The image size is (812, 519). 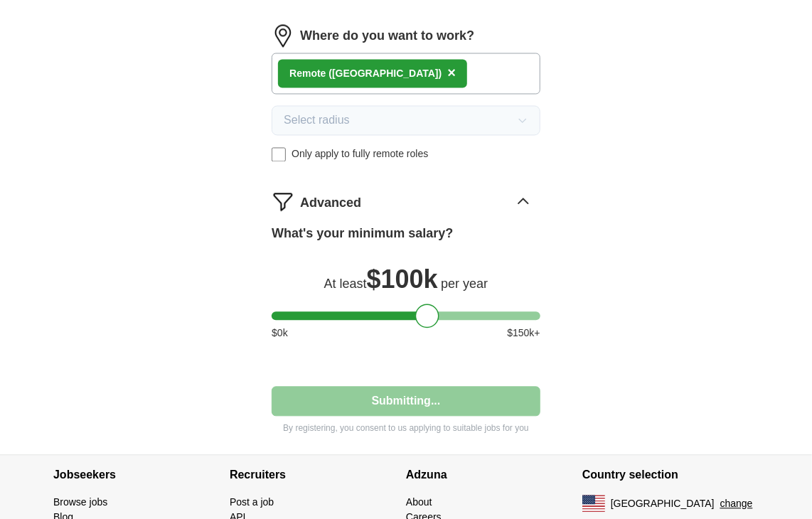 I want to click on span: $ 150 k+, so click(x=524, y=333).